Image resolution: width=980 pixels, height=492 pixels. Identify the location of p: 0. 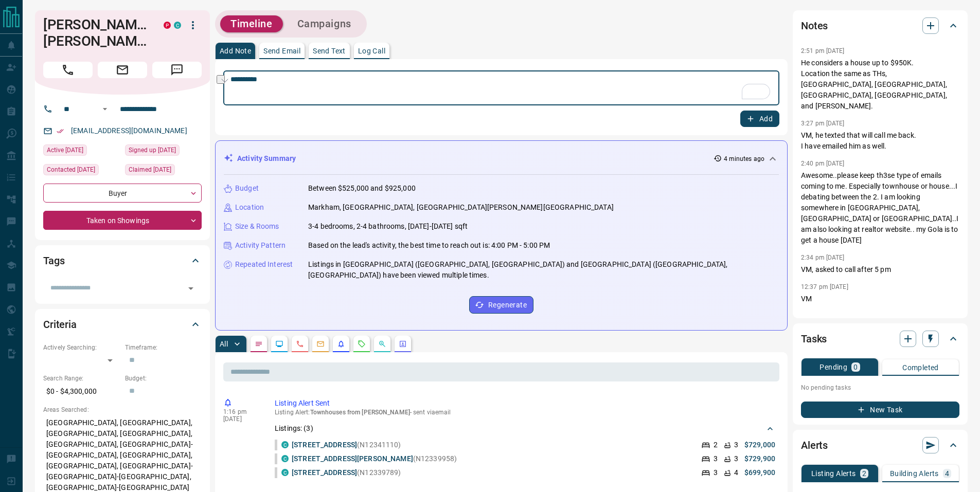
(856, 368).